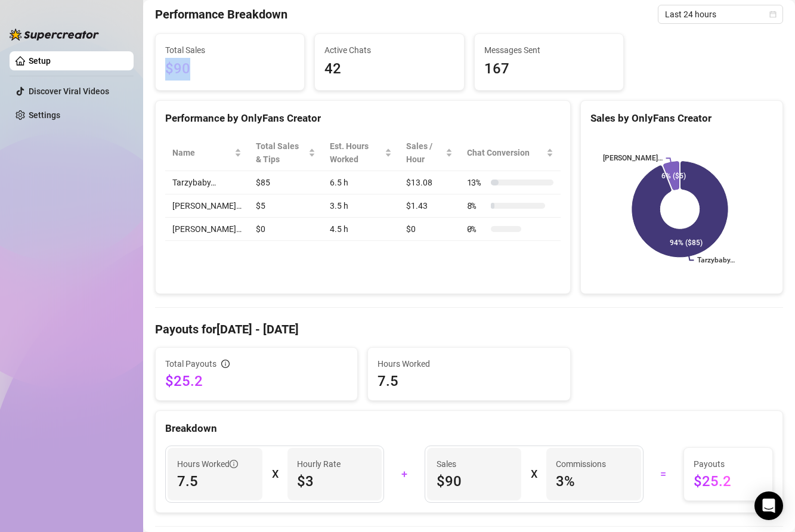 This screenshot has width=795, height=532. I want to click on span: Total Sales, so click(230, 50).